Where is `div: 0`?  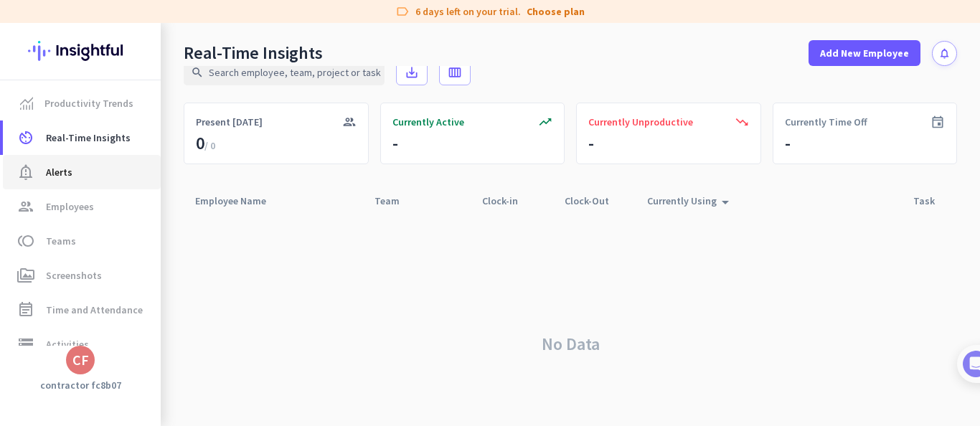
div: 0 is located at coordinates (205, 143).